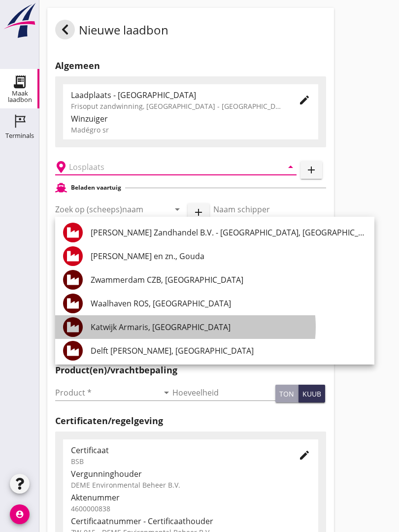 Image resolution: width=399 pixels, height=532 pixels. I want to click on input: Losplaats, so click(169, 167).